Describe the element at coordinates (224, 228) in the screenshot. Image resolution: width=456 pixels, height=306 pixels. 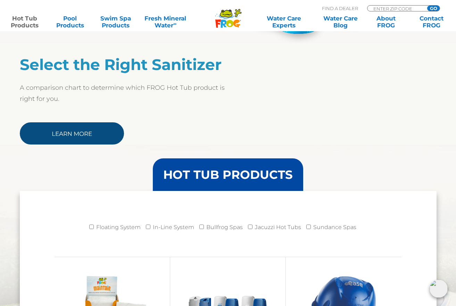
I see `label: Bullfrog Spas` at that location.